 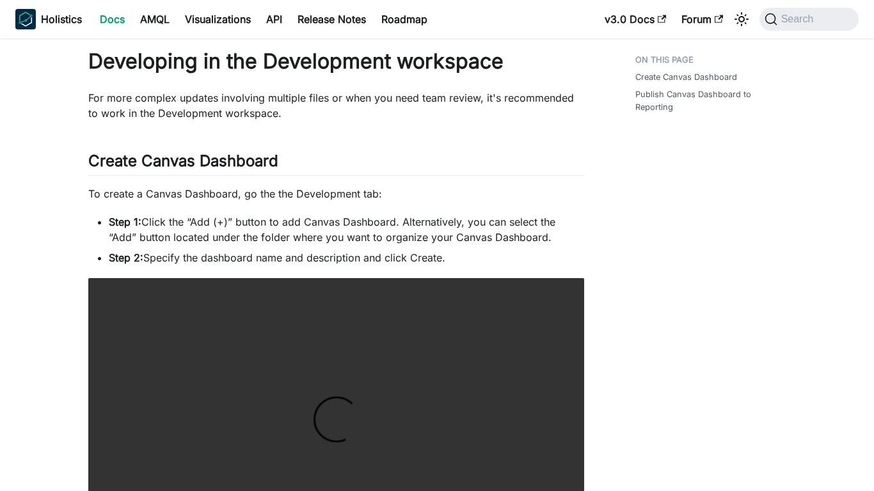 What do you see at coordinates (217, 19) in the screenshot?
I see `a: Visualizations` at bounding box center [217, 19].